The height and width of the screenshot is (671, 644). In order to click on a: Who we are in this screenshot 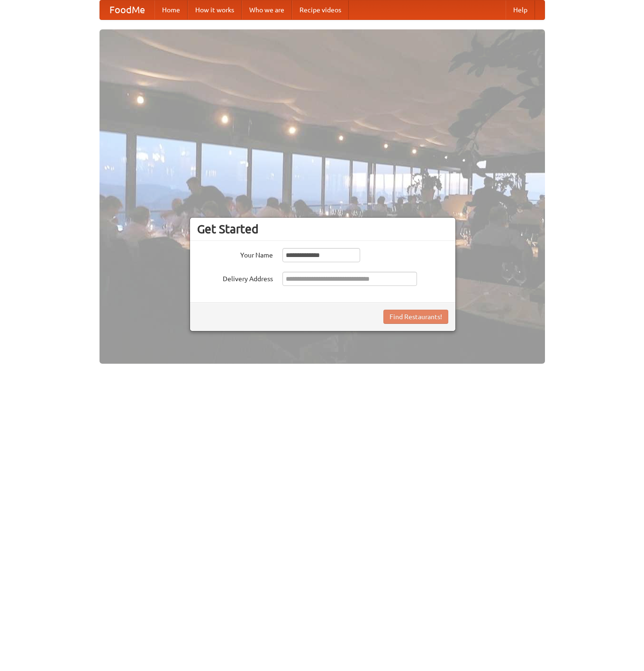, I will do `click(267, 10)`.